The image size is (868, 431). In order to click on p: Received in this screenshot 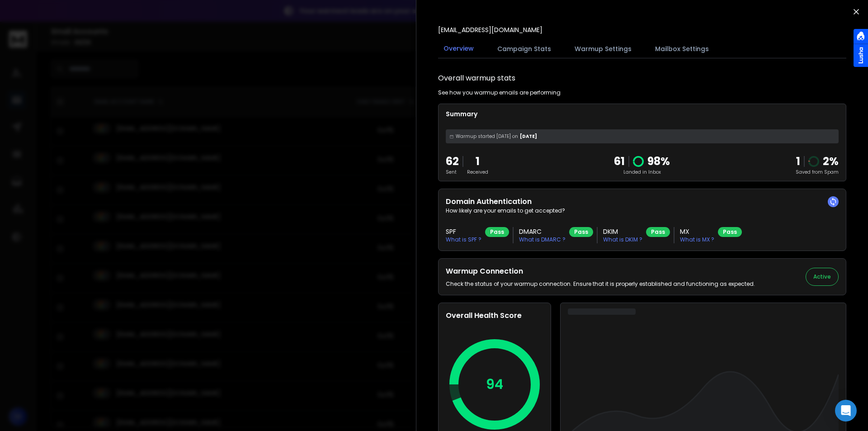, I will do `click(477, 172)`.